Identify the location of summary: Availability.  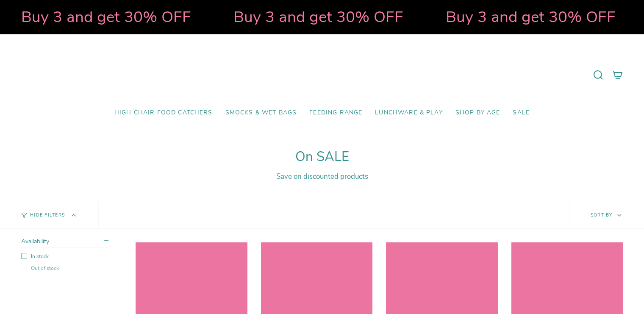
(65, 243).